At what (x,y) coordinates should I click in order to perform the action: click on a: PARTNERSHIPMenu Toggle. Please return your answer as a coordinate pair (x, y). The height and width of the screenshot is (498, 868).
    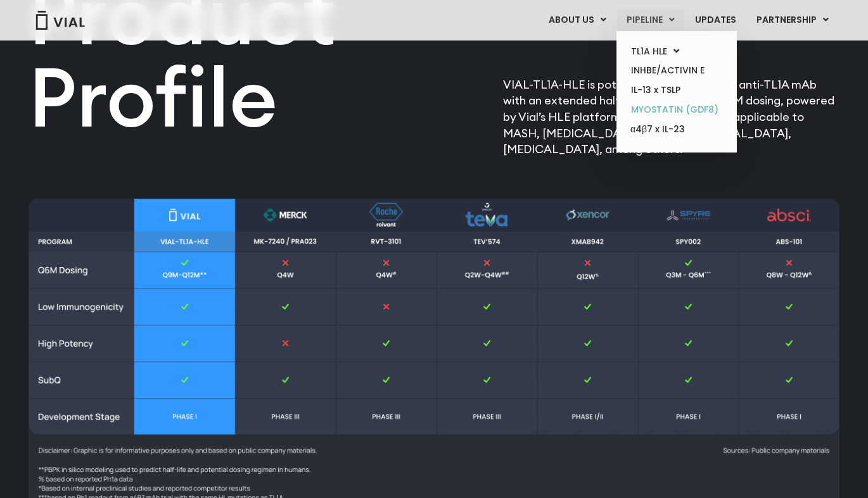
    Looking at the image, I should click on (793, 21).